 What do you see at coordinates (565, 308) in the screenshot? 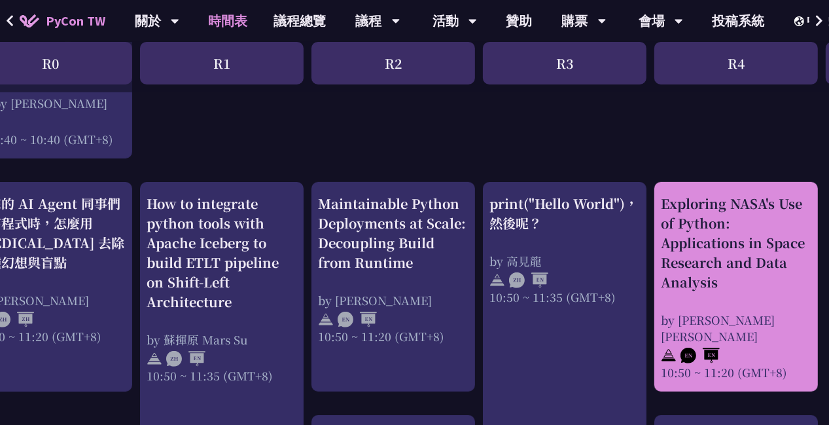
I see `a: print("Hello World")，然後呢？ by 高見龍 10:50 ~ 11:35 (GMT+8)` at bounding box center [565, 308].